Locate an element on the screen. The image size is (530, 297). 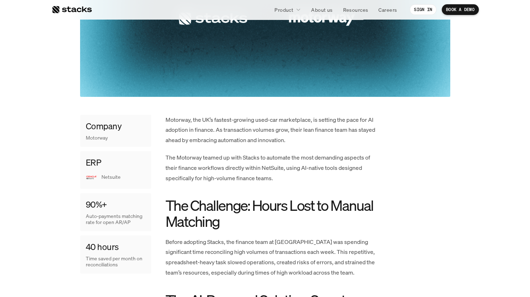
p: Time saved per month on reconciliations is located at coordinates (116, 261).